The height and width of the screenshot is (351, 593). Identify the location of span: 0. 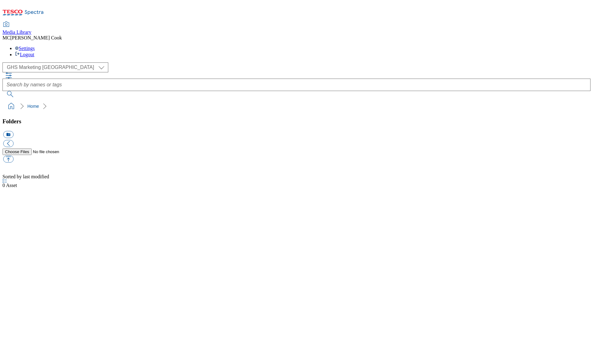
(4, 185).